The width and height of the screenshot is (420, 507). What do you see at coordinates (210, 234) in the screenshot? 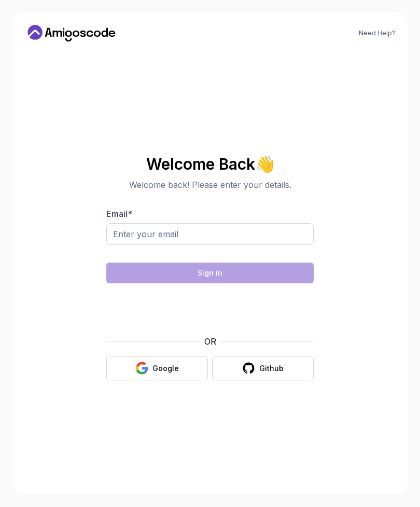
I see `input: Enter your email` at bounding box center [210, 234].